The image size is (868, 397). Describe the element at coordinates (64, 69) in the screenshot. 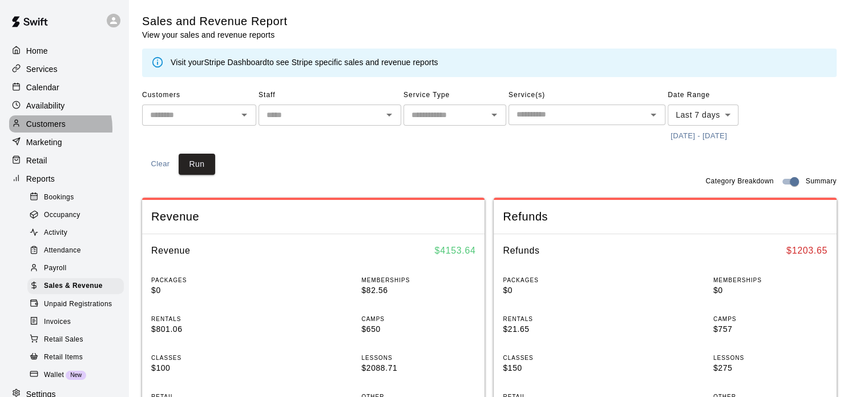

I see `div: Services` at that location.